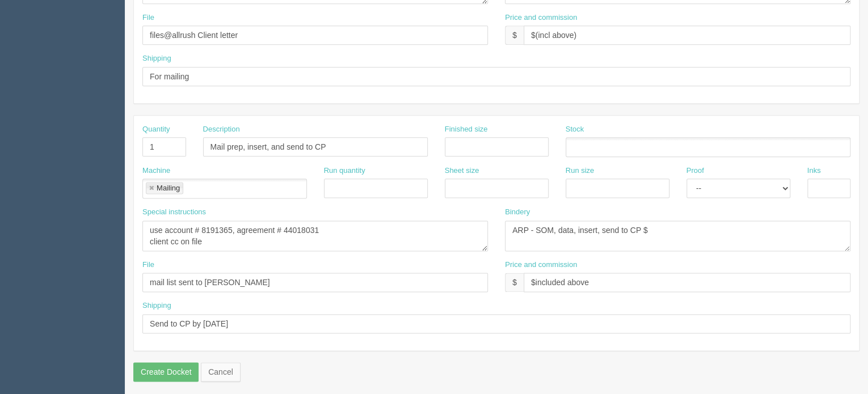  Describe the element at coordinates (677, 236) in the screenshot. I see `textarea: ARP - SOM, data, insert, send to CP $245.79` at that location.